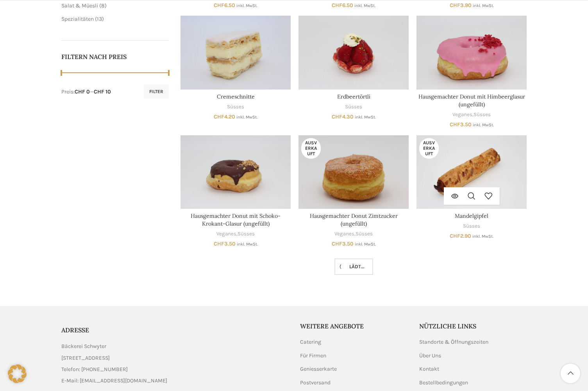 The height and width of the screenshot is (391, 588). Describe the element at coordinates (80, 5) in the screenshot. I see `span: Salat & Müesli` at that location.